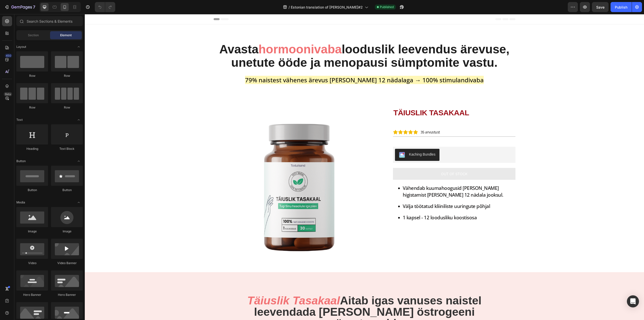 The image size is (644, 320). What do you see at coordinates (66, 35) in the screenshot?
I see `span: Element` at bounding box center [66, 35].